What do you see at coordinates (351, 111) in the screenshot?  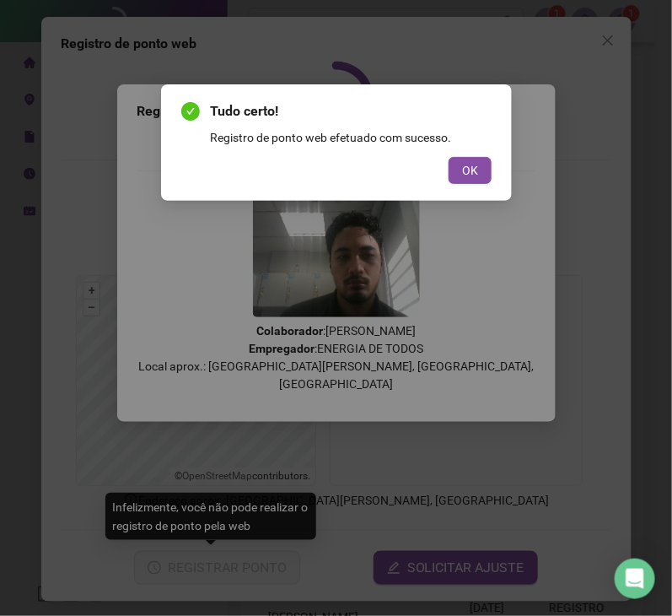 I see `span: Tudo certo!` at bounding box center [351, 111].